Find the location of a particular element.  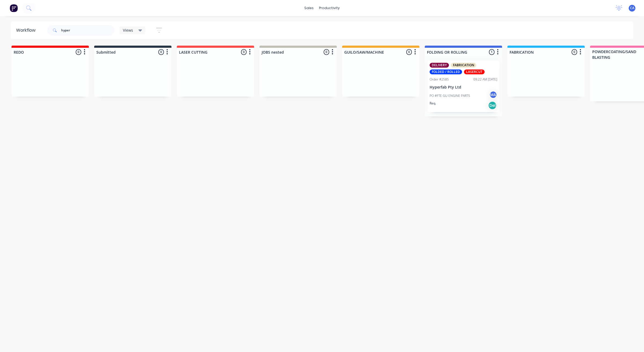

img: Factory is located at coordinates (14, 8).